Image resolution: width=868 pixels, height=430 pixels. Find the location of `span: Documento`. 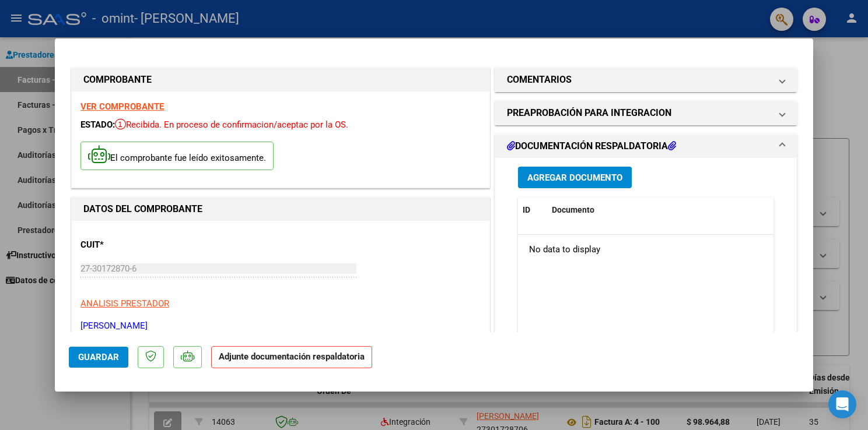

span: Documento is located at coordinates (572, 210).